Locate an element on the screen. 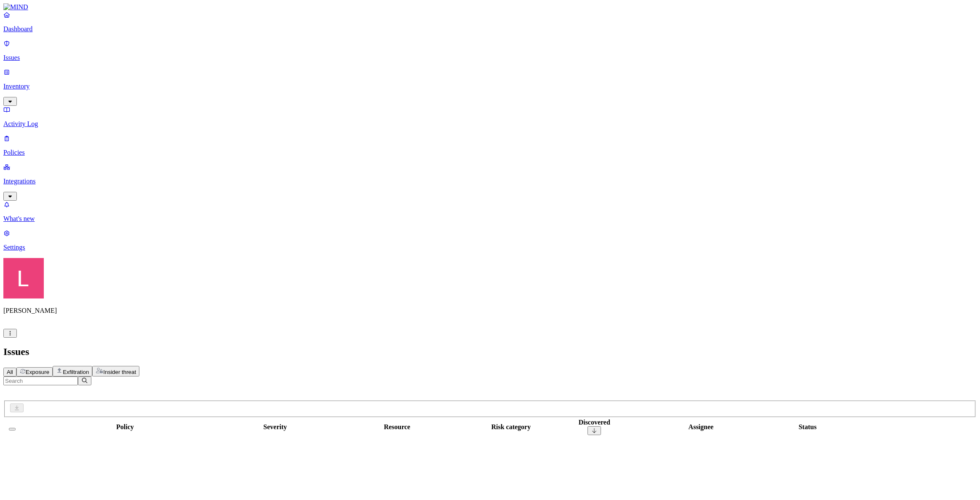 The image size is (980, 500). a: Settings is located at coordinates (490, 240).